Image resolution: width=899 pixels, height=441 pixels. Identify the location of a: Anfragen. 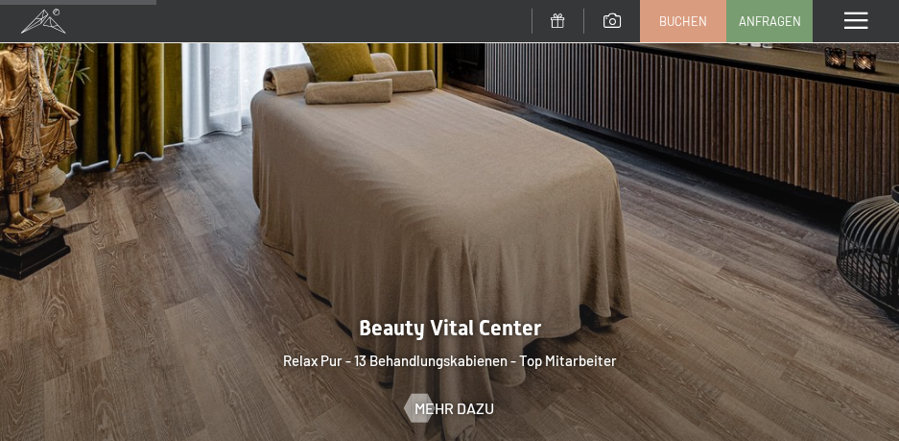
(770, 21).